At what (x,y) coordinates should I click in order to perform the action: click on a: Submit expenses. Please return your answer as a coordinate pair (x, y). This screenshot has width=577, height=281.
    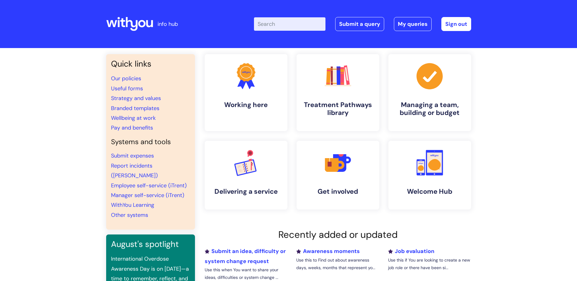
    Looking at the image, I should click on (132, 156).